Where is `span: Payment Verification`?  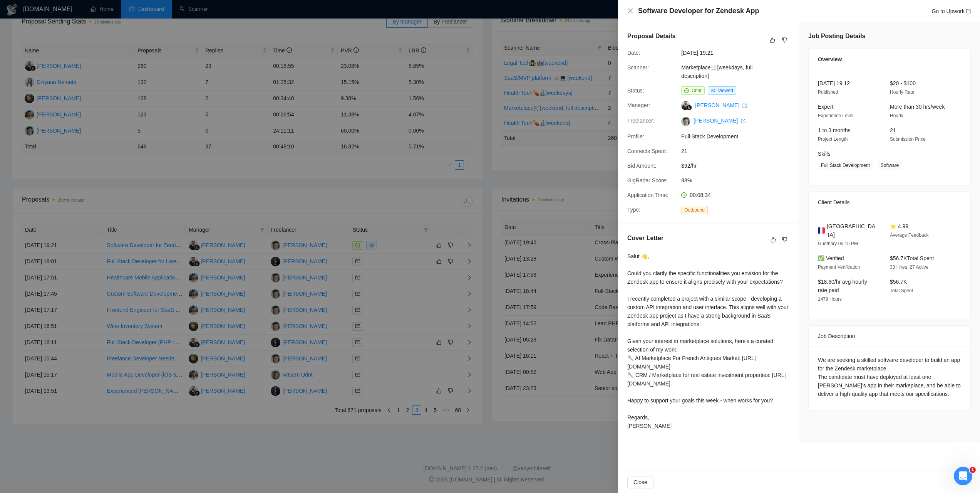
span: Payment Verification is located at coordinates (839, 267).